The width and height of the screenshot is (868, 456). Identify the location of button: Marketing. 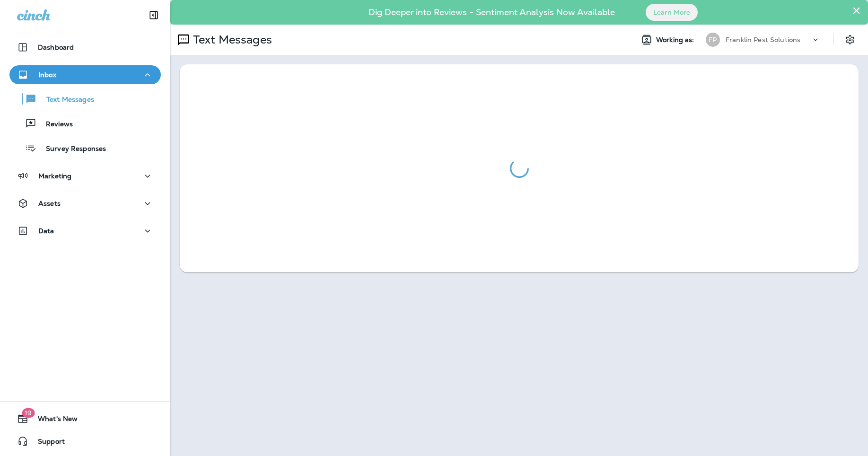
(85, 176).